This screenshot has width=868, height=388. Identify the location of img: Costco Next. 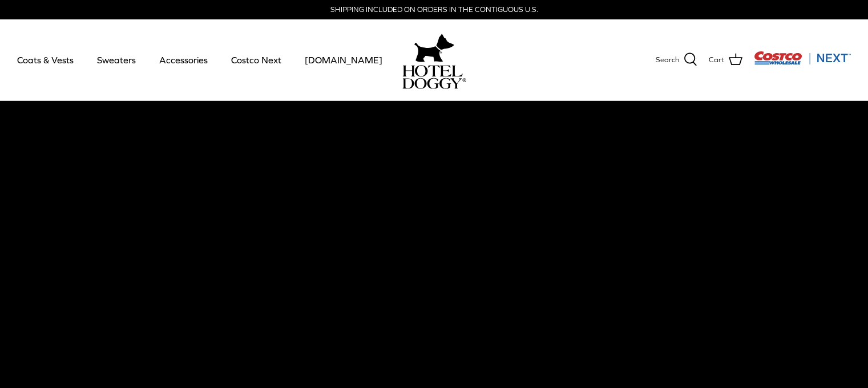
(803, 58).